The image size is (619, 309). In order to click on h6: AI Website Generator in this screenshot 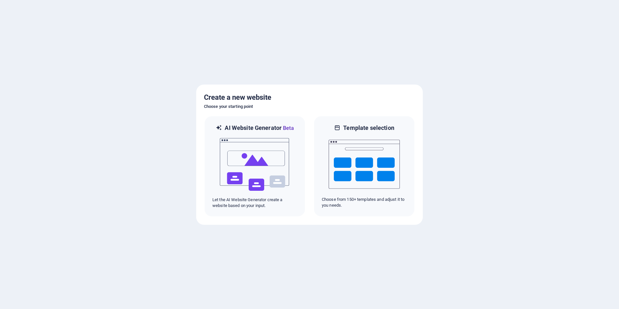, I will do `click(259, 128)`.